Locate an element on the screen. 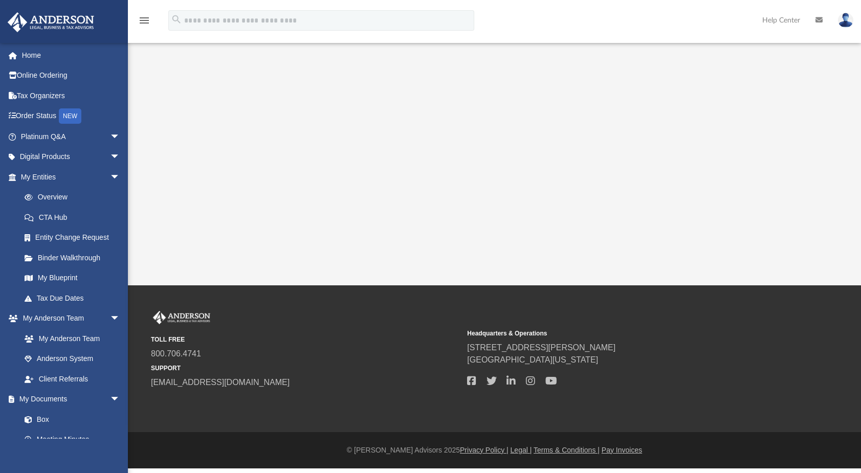  a: Meeting Minutes is located at coordinates (72, 440).